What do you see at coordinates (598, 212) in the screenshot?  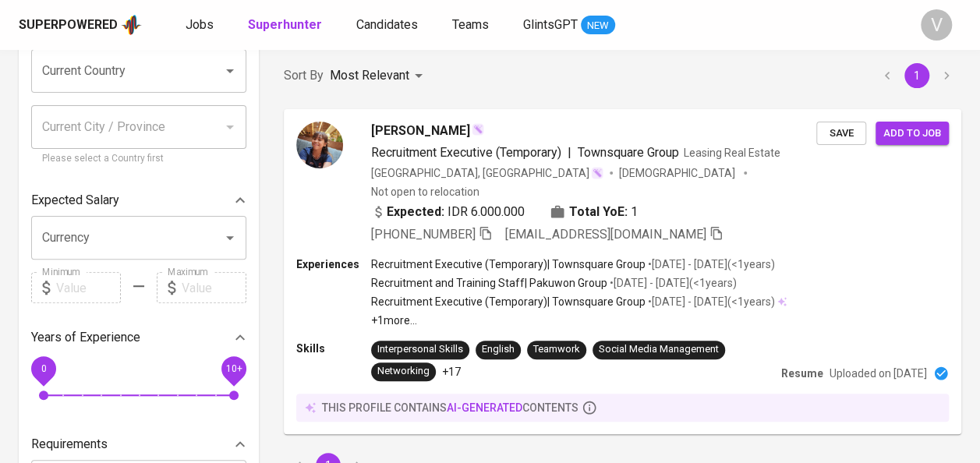 I see `b: Total YoE:` at bounding box center [598, 212].